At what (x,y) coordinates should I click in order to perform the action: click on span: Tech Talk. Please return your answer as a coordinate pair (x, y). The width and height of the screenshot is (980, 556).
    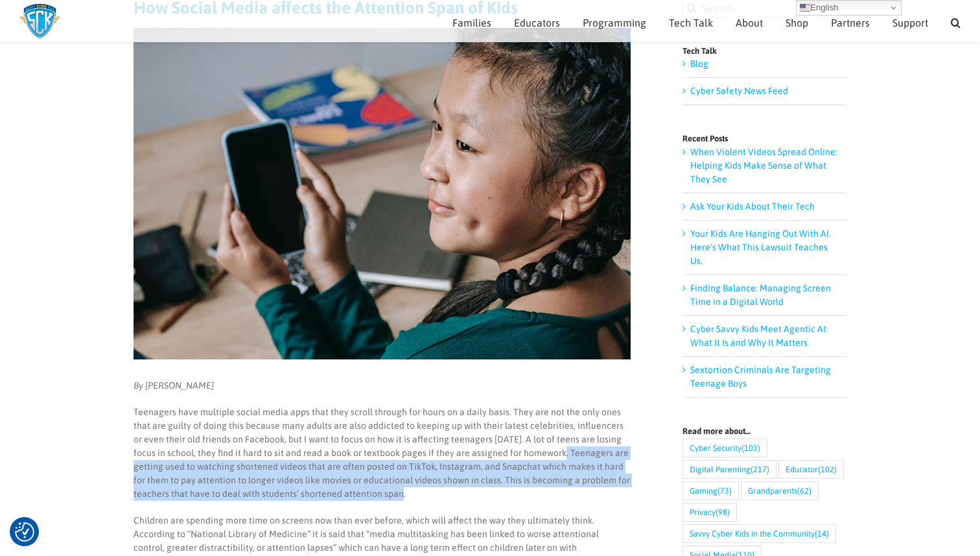
    Looking at the image, I should click on (691, 22).